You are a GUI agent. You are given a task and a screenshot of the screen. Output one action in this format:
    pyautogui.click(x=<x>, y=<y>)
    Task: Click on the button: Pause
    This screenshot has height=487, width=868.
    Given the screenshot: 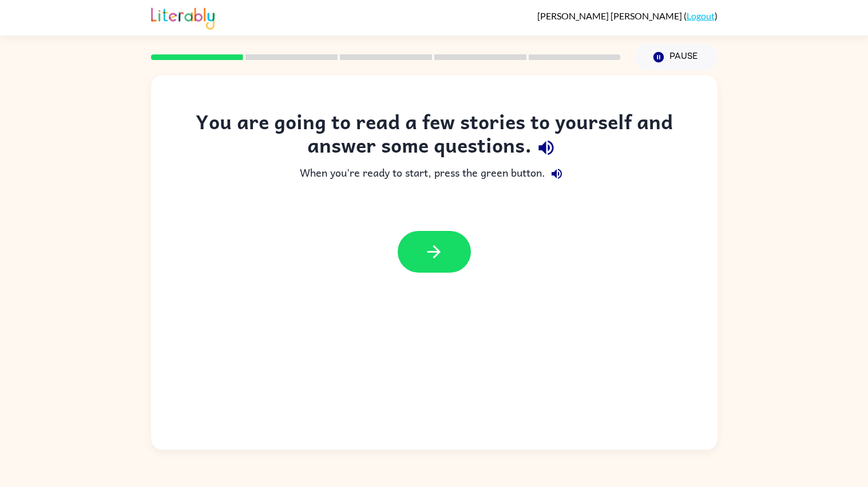 What is the action you would take?
    pyautogui.click(x=676, y=57)
    